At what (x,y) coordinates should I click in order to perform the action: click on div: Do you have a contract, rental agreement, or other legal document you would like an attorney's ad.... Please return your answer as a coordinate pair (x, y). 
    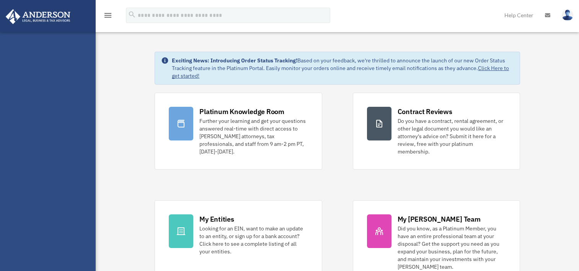
    Looking at the image, I should click on (452, 136).